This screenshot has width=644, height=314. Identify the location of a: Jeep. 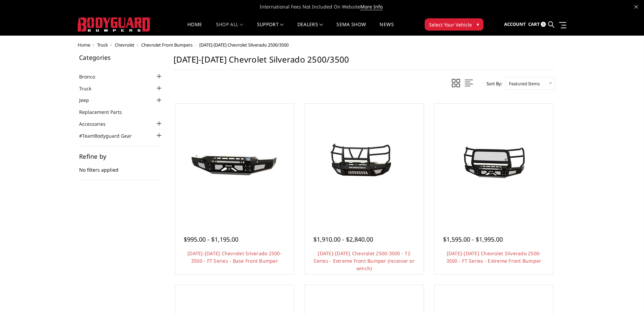
(88, 100).